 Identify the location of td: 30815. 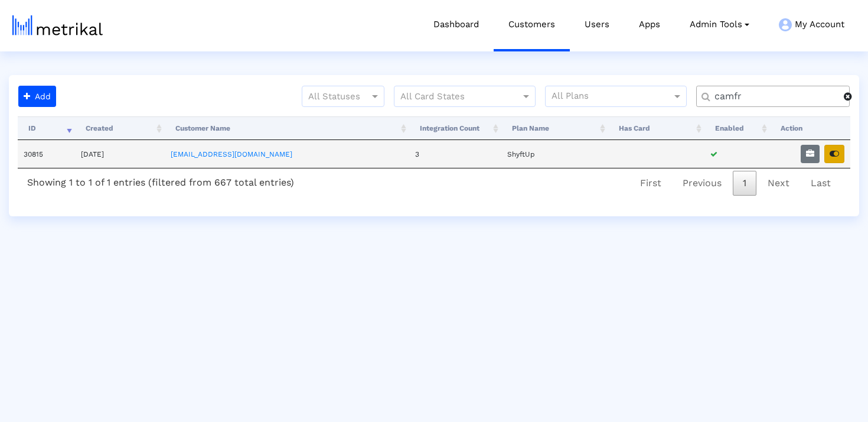
(46, 154).